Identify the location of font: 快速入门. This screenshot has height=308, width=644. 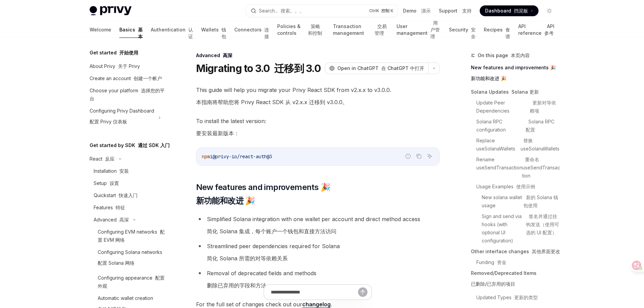
(128, 195).